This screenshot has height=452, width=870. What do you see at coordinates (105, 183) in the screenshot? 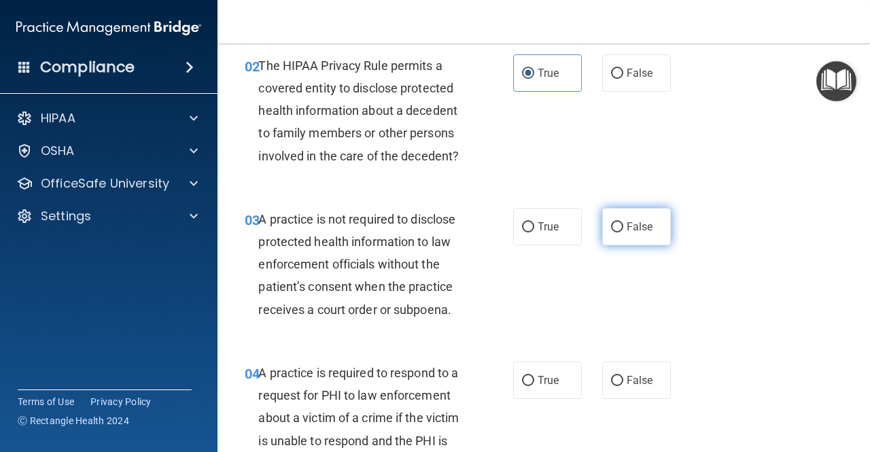
I see `p: OfficeSafe University` at bounding box center [105, 183].